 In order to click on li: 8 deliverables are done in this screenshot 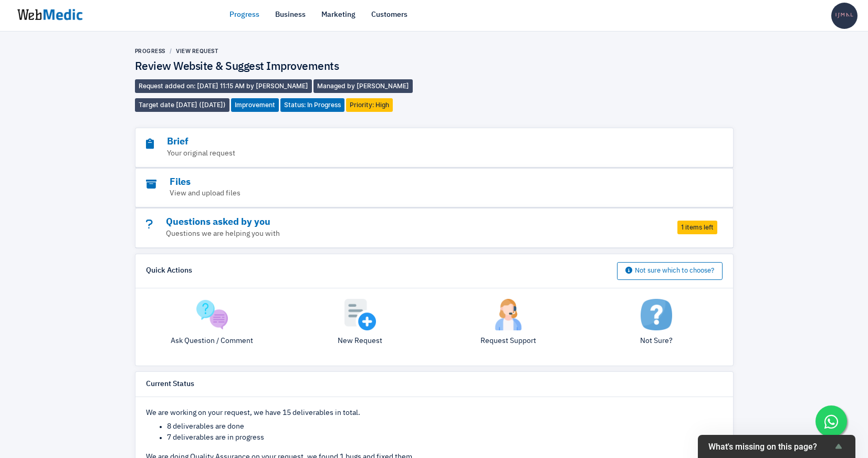, I will do `click(445, 426)`.